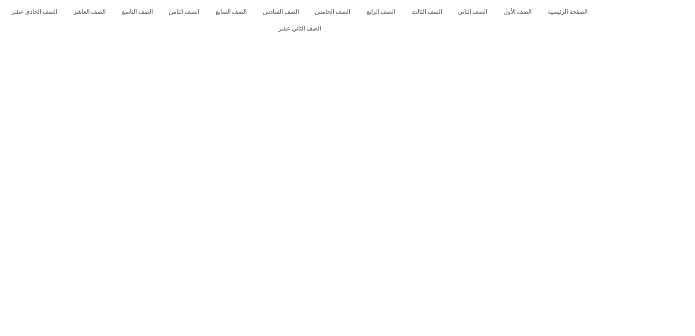 This screenshot has width=695, height=336. I want to click on a: الصف الثامن, so click(184, 12).